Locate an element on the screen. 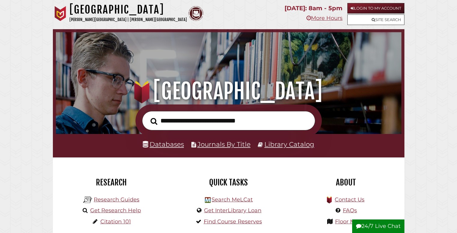 Image resolution: width=457 pixels, height=233 pixels. a: Contact Us is located at coordinates (350, 199).